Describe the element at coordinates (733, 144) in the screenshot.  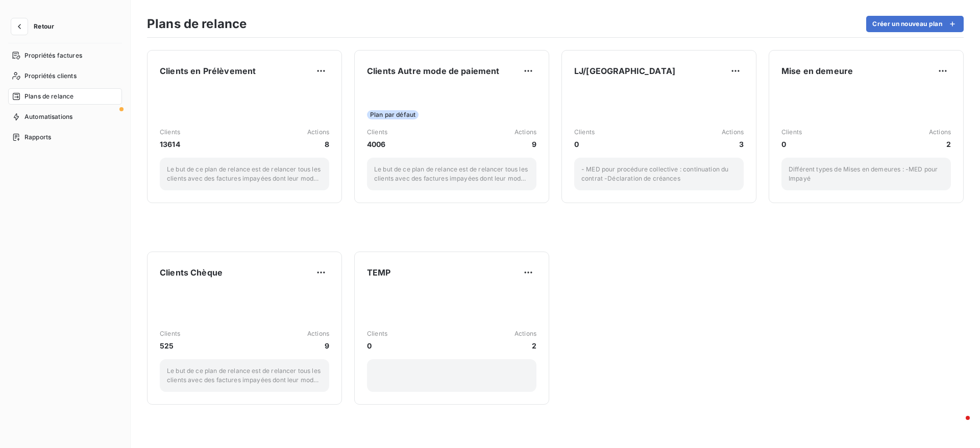
I see `span: 3` at that location.